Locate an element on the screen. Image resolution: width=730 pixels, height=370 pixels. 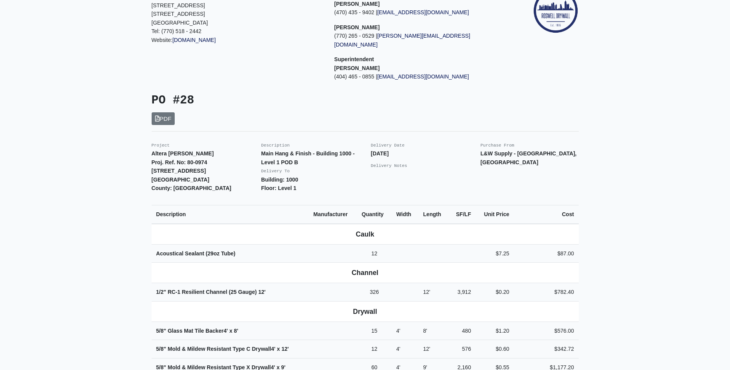
b: Caulk is located at coordinates (365, 234).